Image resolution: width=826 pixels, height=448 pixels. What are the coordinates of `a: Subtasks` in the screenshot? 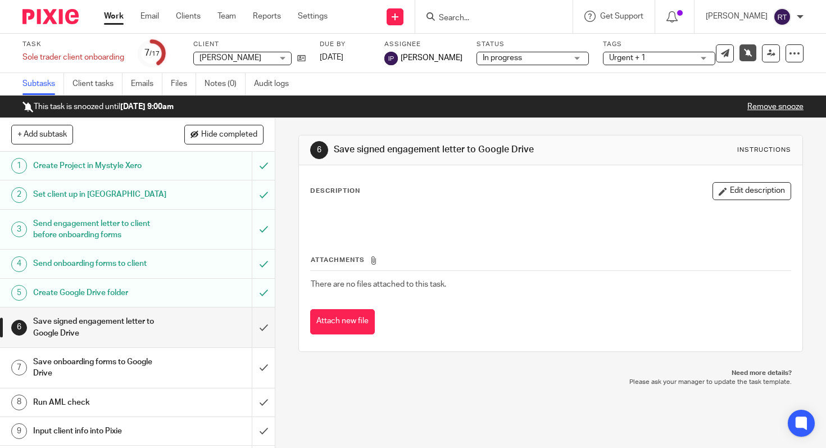 It's located at (43, 84).